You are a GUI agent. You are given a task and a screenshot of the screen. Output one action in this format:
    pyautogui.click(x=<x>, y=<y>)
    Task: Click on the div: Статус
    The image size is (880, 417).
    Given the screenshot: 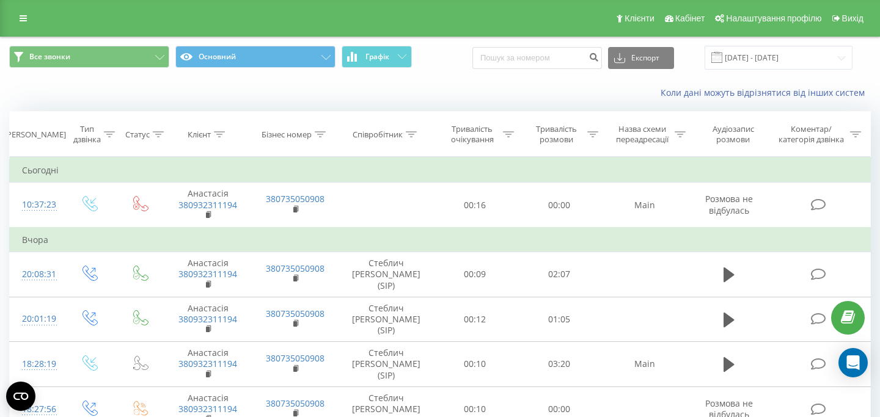 What is the action you would take?
    pyautogui.click(x=137, y=134)
    